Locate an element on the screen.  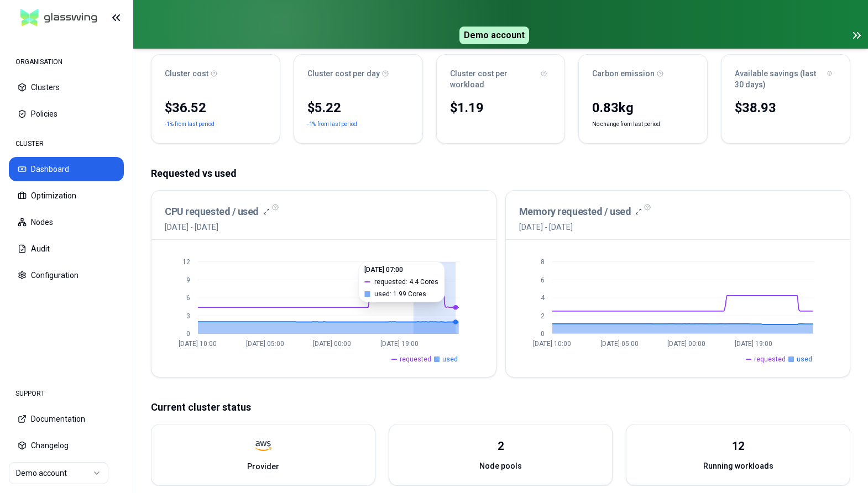
div: $36.52 is located at coordinates (216, 107).